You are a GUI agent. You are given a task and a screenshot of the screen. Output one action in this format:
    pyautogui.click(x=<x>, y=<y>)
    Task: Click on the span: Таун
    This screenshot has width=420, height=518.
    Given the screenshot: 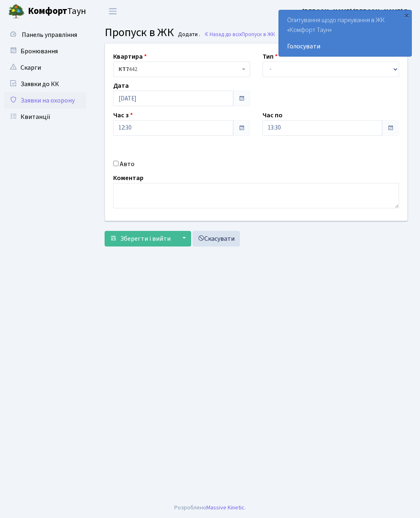 What is the action you would take?
    pyautogui.click(x=57, y=12)
    